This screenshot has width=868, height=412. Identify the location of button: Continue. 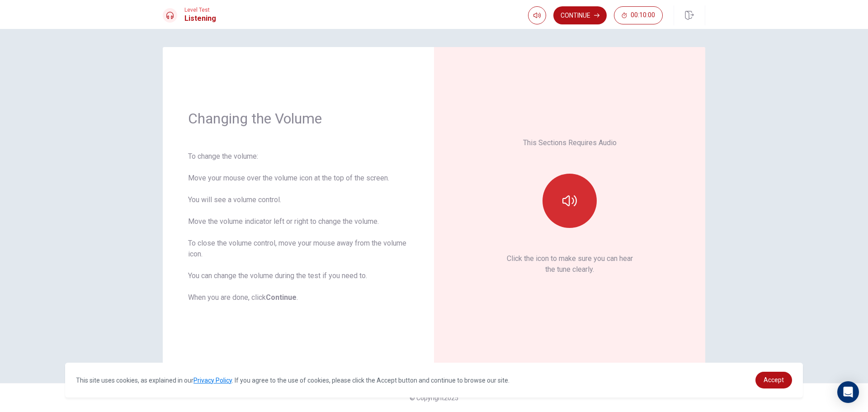
(580, 15).